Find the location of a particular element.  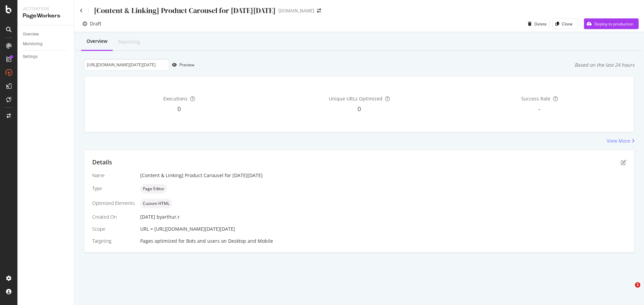

input: Preview your optimization on a URL is located at coordinates (126, 64).